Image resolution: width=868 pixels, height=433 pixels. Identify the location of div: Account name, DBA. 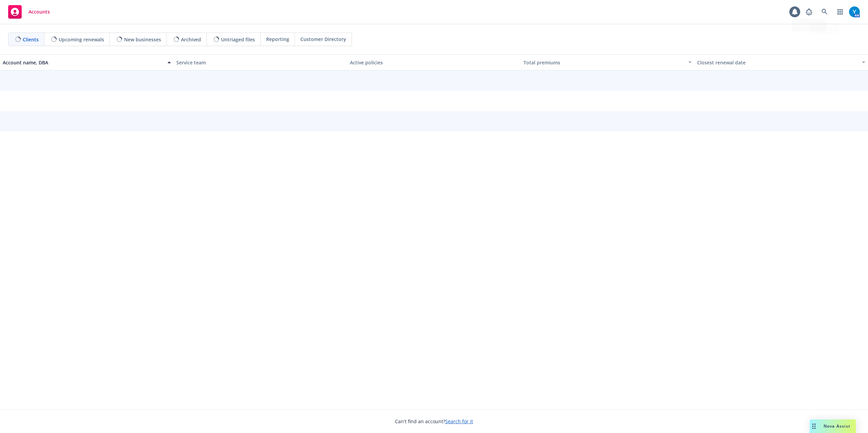
(83, 62).